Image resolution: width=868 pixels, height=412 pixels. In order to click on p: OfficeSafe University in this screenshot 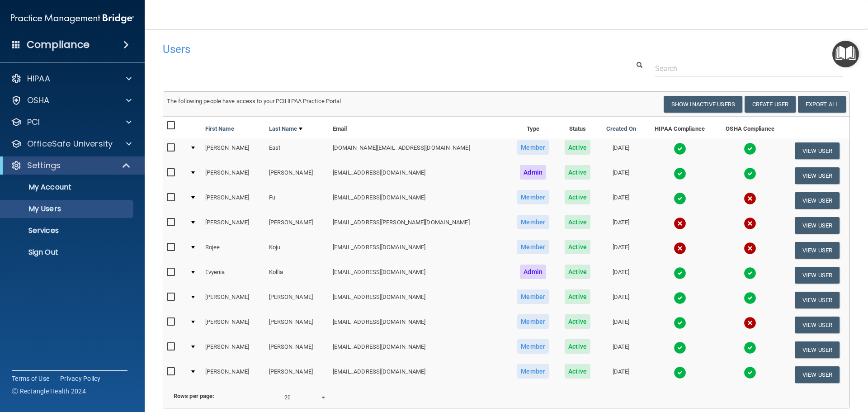, I will do `click(69, 144)`.